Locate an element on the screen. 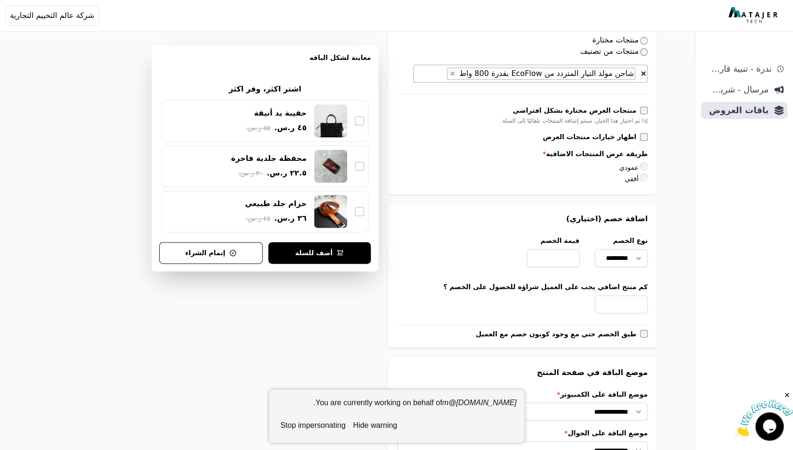 This screenshot has height=450, width=793. textarea: Search is located at coordinates (441, 74).